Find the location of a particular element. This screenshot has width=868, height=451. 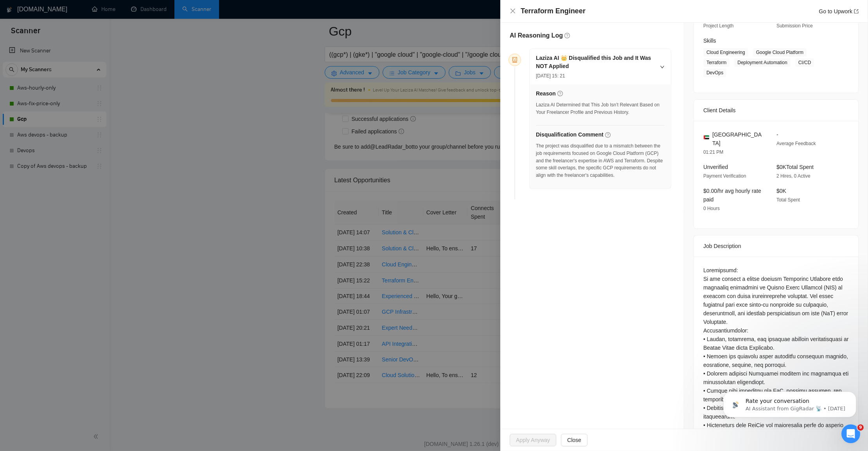

span: export is located at coordinates (856, 11).